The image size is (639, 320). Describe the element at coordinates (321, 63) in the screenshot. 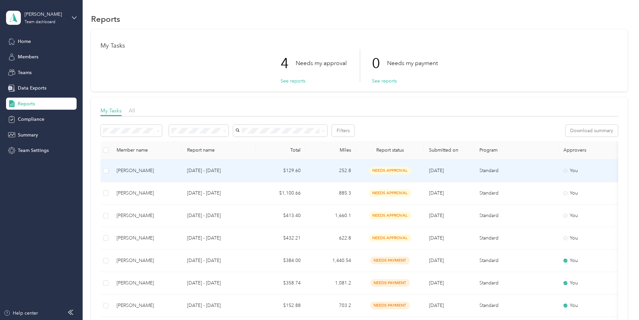

I see `p: Needs my approval` at that location.